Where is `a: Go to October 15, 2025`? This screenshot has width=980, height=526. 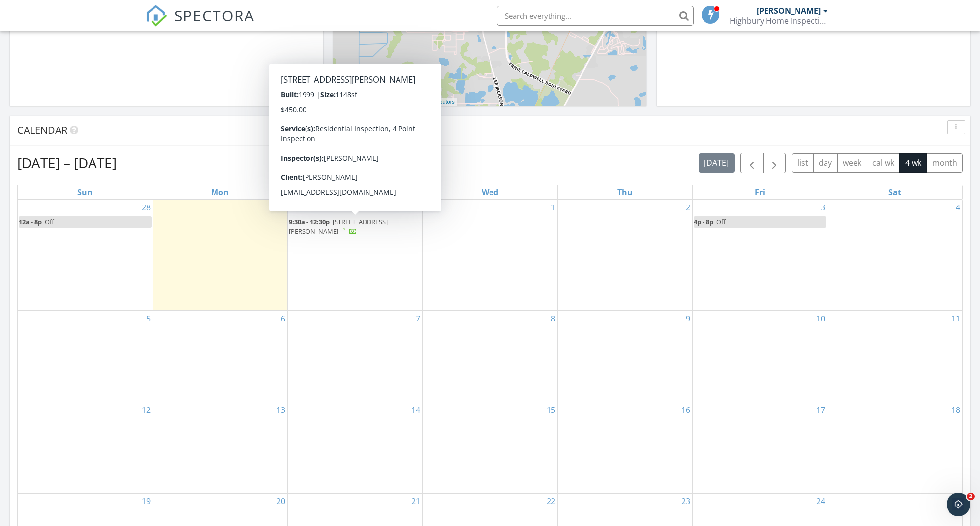
a: Go to October 15, 2025 is located at coordinates (551, 410).